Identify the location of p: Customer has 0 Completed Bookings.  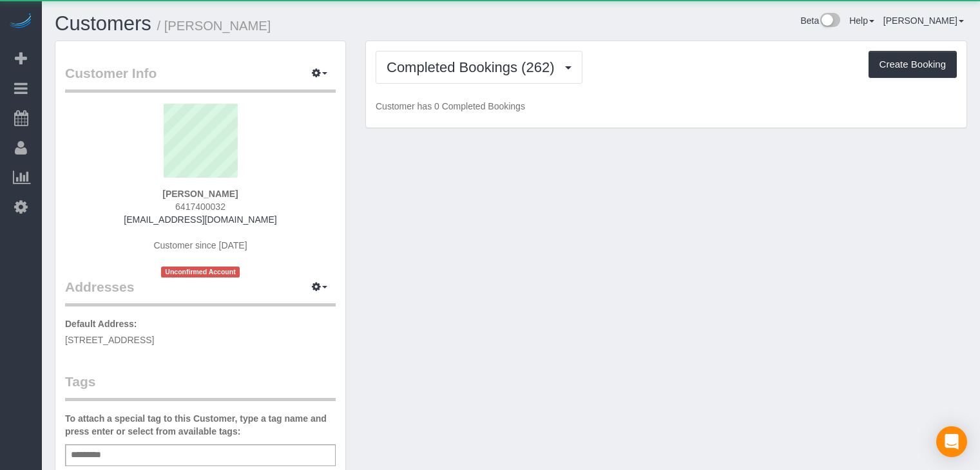
(667, 106).